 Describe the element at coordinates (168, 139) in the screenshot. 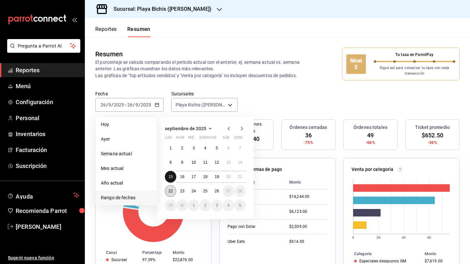

I see `abbr: lunes` at that location.